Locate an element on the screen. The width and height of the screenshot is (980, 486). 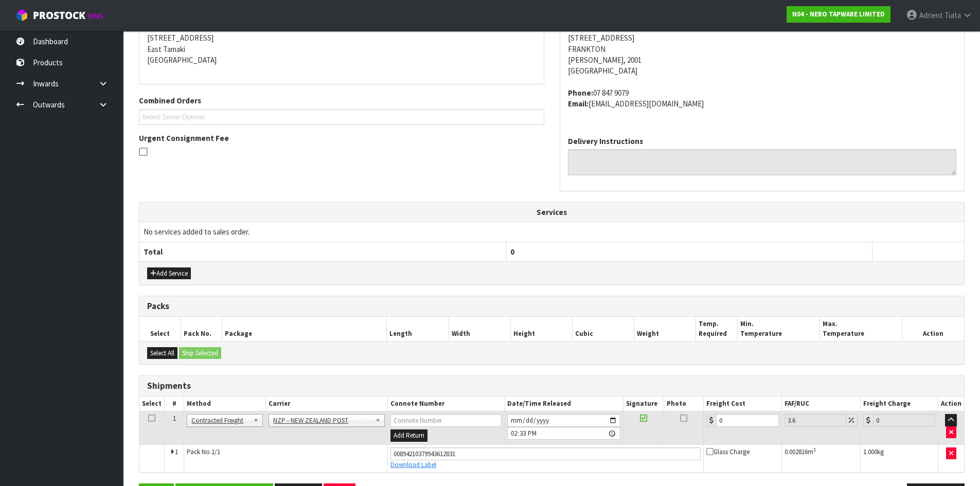
span: Glass Charge is located at coordinates (728, 451).